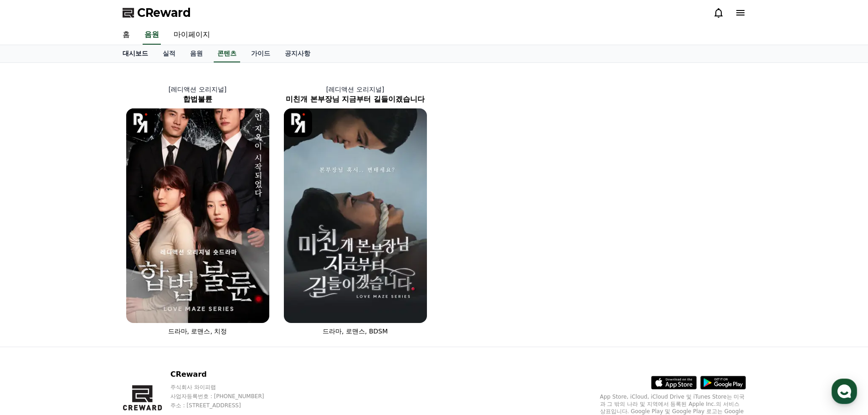 The height and width of the screenshot is (415, 868). What do you see at coordinates (198, 99) in the screenshot?
I see `h2: 합법불륜` at bounding box center [198, 99].